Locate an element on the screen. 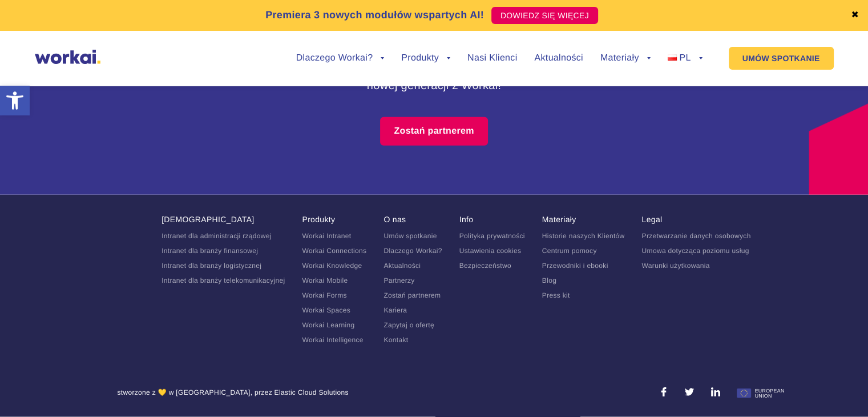 Image resolution: width=868 pixels, height=417 pixels. a: Nasi Klienci is located at coordinates (492, 58).